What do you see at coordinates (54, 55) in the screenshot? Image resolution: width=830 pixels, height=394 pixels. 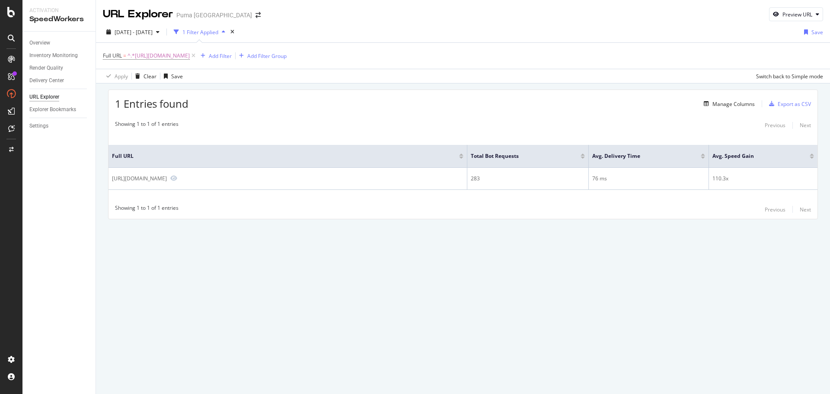 I see `div: Inventory Monitoring` at bounding box center [54, 55].